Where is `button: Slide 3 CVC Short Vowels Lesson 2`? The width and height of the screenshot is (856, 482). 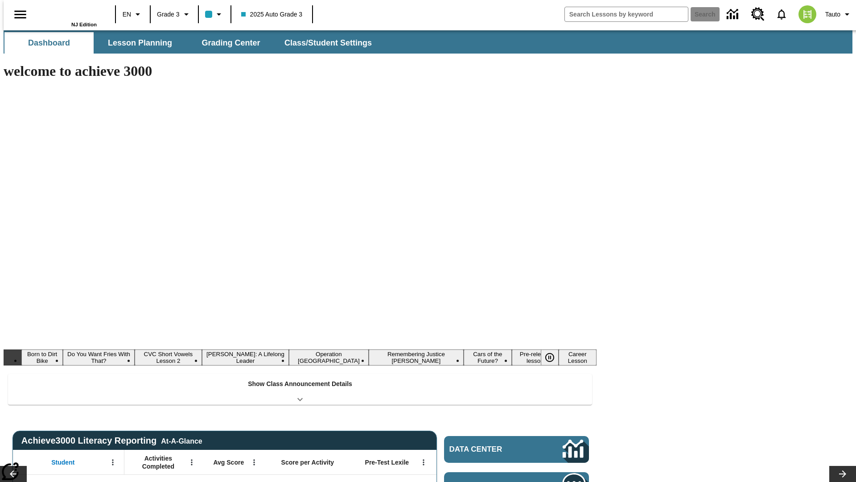 button: Slide 3 CVC Short Vowels Lesson 2 is located at coordinates (168, 357).